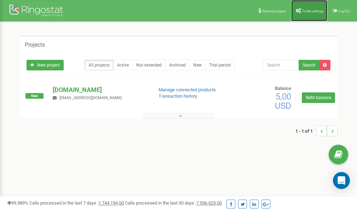  What do you see at coordinates (274, 11) in the screenshot?
I see `span: Referral program` at bounding box center [274, 11].